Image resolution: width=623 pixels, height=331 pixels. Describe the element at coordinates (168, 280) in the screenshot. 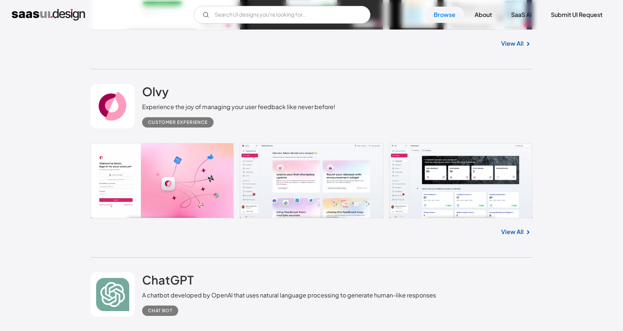

I see `h2: ChatGPT` at that location.